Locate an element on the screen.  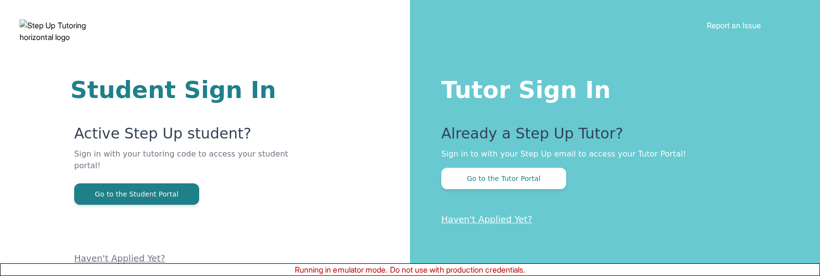
p: Sign in with your tutoring code to access your student portal! is located at coordinates (183, 166).